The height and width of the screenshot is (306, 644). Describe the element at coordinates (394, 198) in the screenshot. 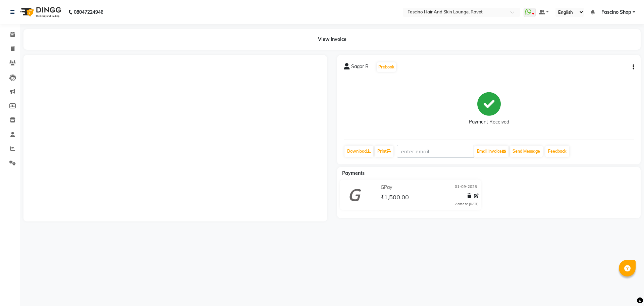

I see `span: ₹1,500.00` at that location.